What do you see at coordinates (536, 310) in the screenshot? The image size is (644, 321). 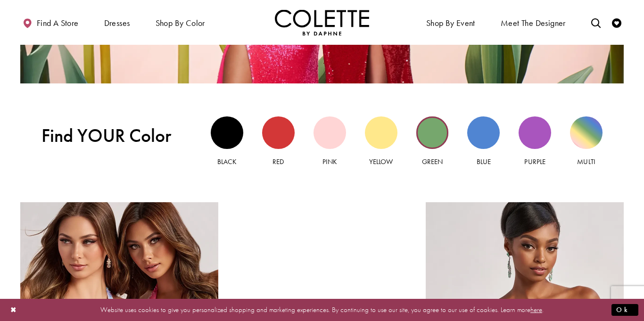 I see `a: here` at bounding box center [536, 310].